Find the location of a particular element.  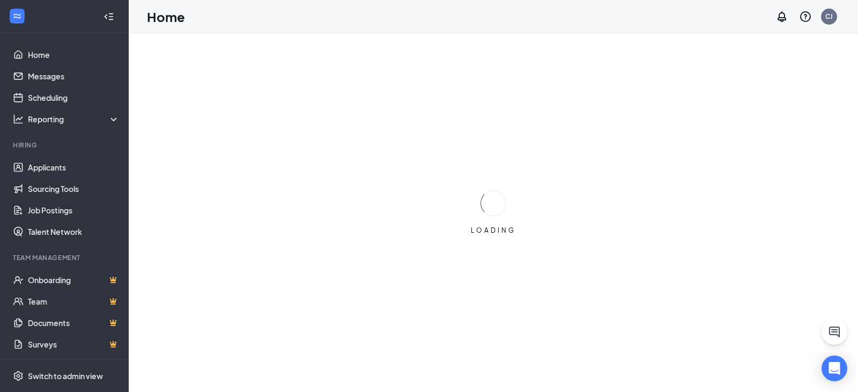

svg: Analysis is located at coordinates (18, 119).